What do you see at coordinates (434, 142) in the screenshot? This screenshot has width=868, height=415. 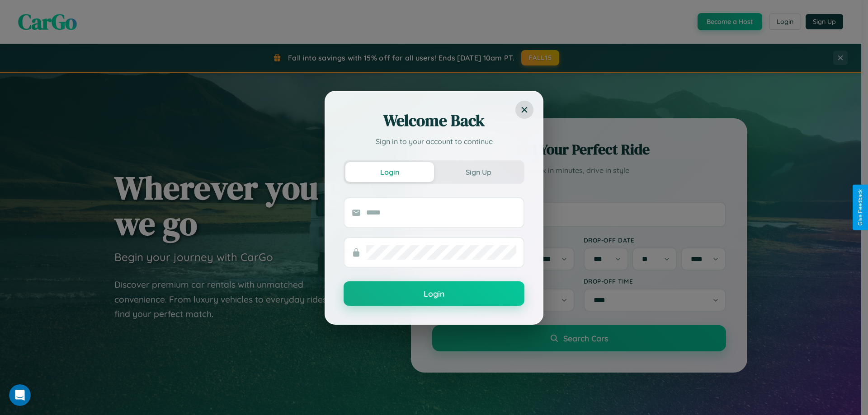 I see `p: Sign in to your account to continue` at bounding box center [434, 142].